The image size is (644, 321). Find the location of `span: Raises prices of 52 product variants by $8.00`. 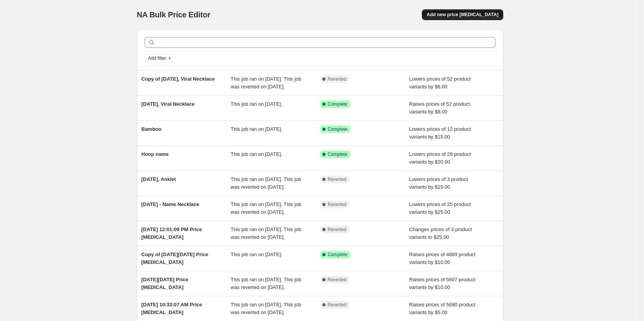

span: Raises prices of 52 product variants by $8.00 is located at coordinates (440, 108).